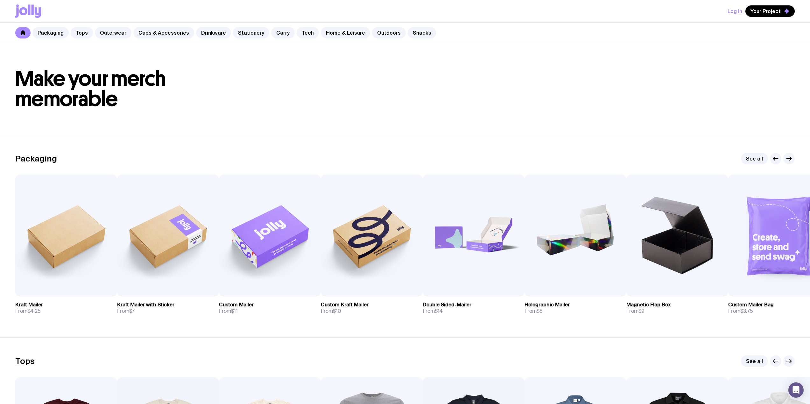 Image resolution: width=810 pixels, height=404 pixels. Describe the element at coordinates (308, 33) in the screenshot. I see `a: Tech` at that location.